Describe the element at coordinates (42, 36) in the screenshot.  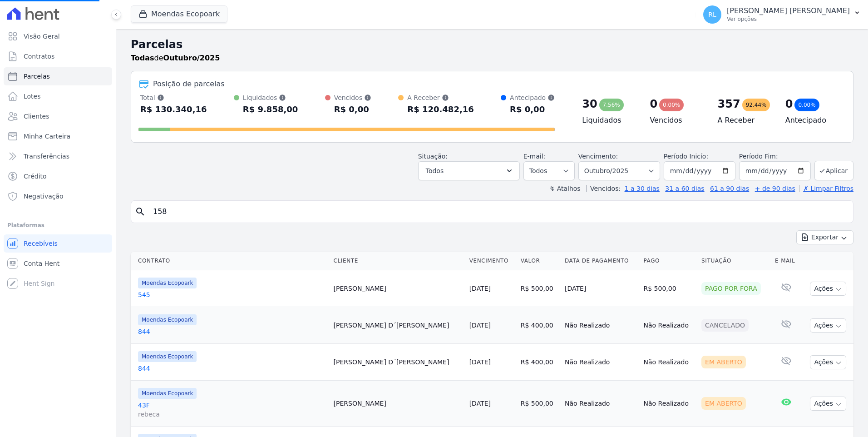
I see `span: Visão Geral` at that location.